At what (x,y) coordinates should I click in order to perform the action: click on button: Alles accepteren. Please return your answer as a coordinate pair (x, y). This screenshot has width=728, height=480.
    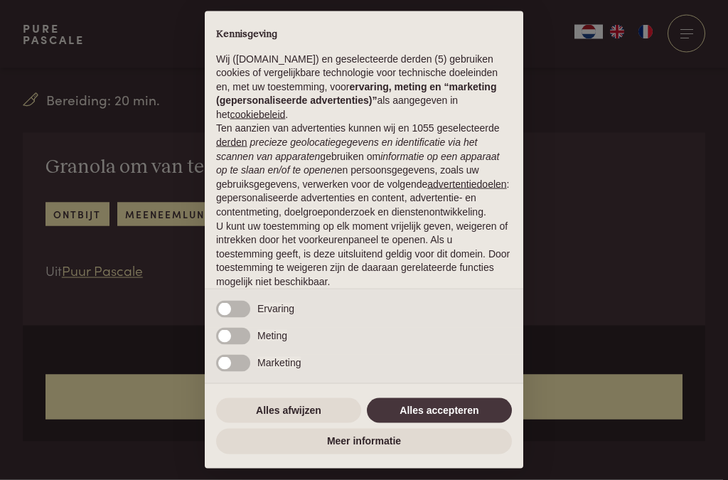
    Looking at the image, I should click on (439, 411).